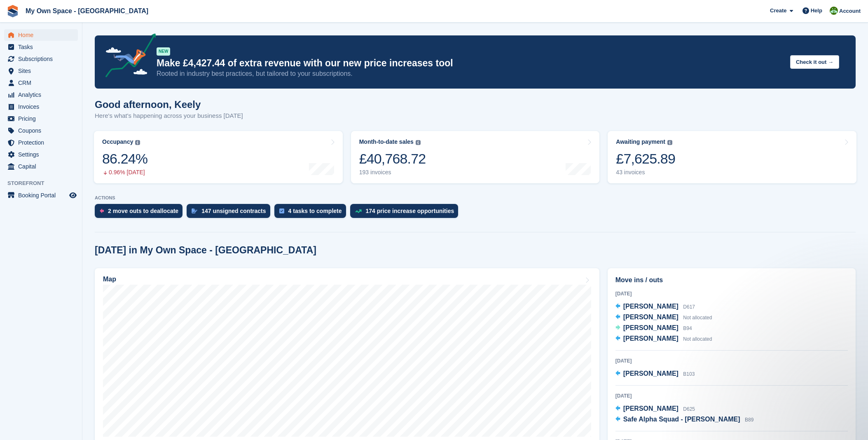 The image size is (868, 440). What do you see at coordinates (43, 35) in the screenshot?
I see `span: Home` at bounding box center [43, 35].